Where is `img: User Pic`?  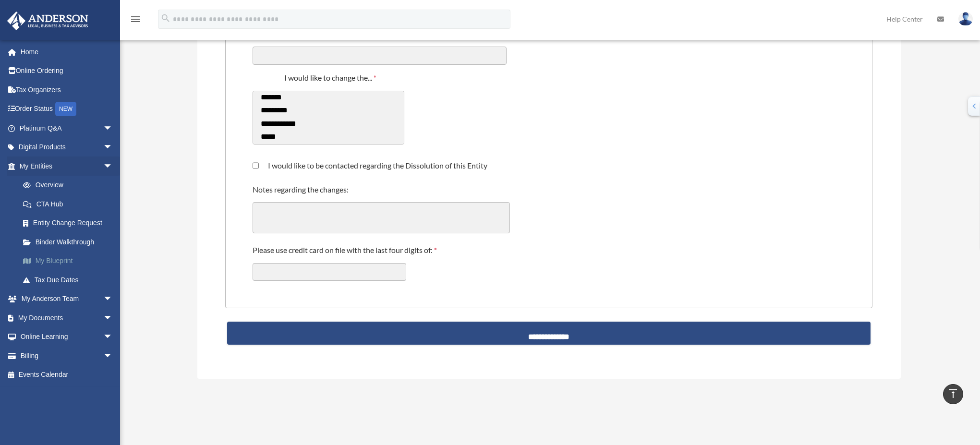 img: User Pic is located at coordinates (966, 19).